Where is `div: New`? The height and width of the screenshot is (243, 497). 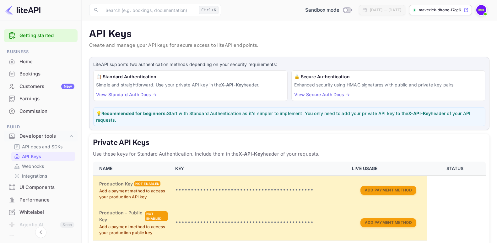 div: New is located at coordinates (68, 86).